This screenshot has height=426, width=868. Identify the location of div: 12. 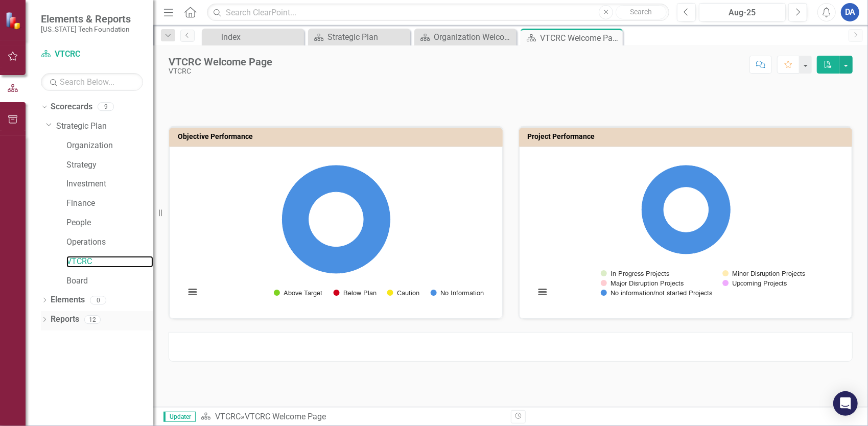
(93, 319).